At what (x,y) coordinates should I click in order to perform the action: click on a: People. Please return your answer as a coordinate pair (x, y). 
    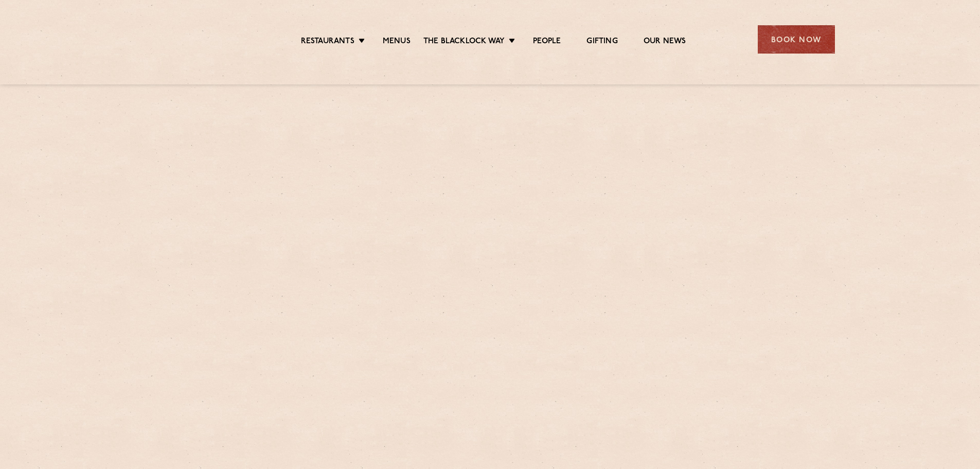
    Looking at the image, I should click on (547, 42).